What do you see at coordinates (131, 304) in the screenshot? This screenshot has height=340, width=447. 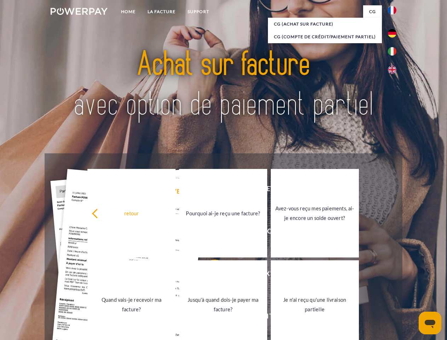 I see `div: Quand vais-je recevoir ma facture?` at bounding box center [131, 304].